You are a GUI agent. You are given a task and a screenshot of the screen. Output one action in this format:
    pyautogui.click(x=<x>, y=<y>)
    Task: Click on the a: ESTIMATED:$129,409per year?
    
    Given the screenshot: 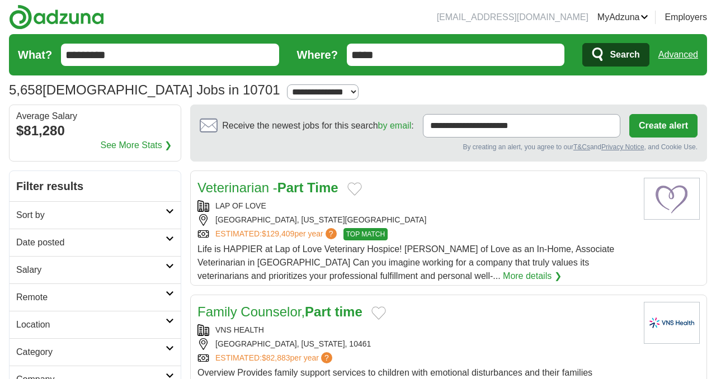 What is the action you would take?
    pyautogui.click(x=277, y=234)
    